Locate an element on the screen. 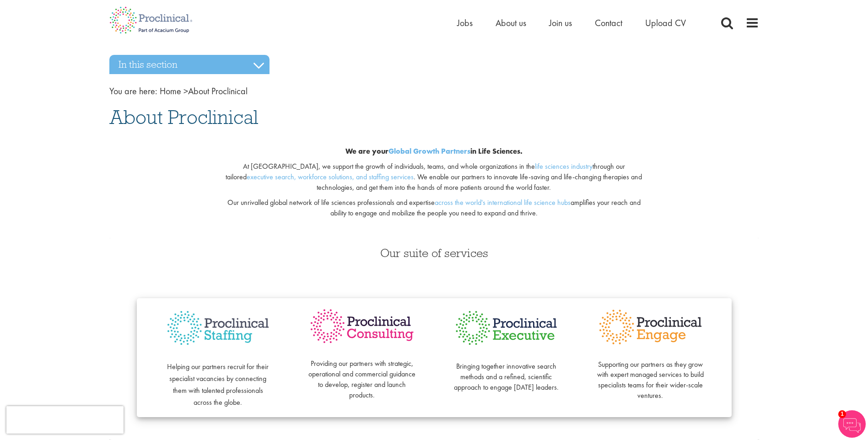 This screenshot has height=440, width=868. a: About us is located at coordinates (510, 23).